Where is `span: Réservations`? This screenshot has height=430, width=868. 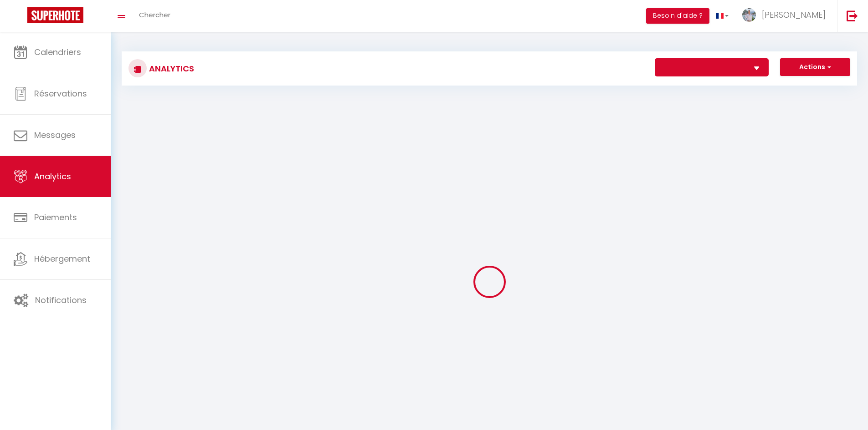 span: Réservations is located at coordinates (60, 93).